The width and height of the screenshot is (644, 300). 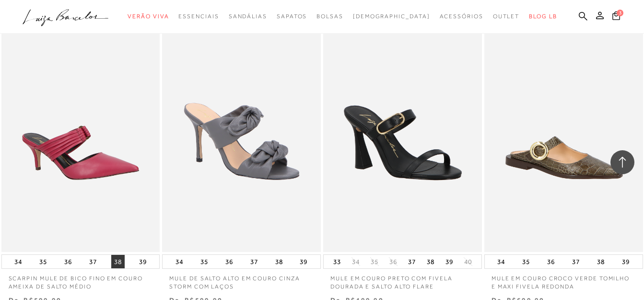 I want to click on span: Verão Viva, so click(x=148, y=17).